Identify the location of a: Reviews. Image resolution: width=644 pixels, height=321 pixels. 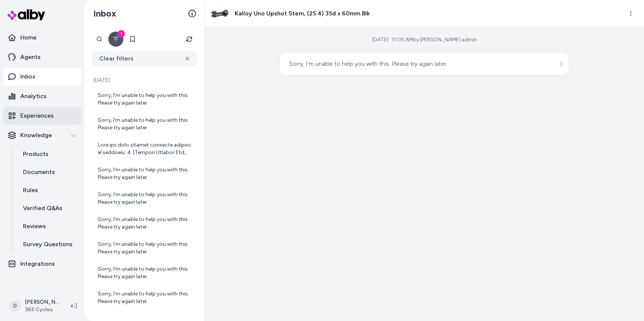
(48, 226).